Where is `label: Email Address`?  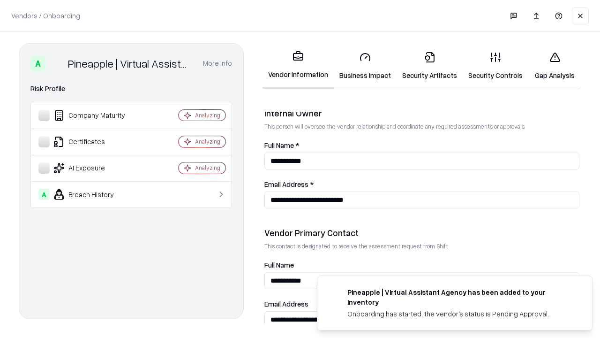 label: Email Address is located at coordinates (422, 303).